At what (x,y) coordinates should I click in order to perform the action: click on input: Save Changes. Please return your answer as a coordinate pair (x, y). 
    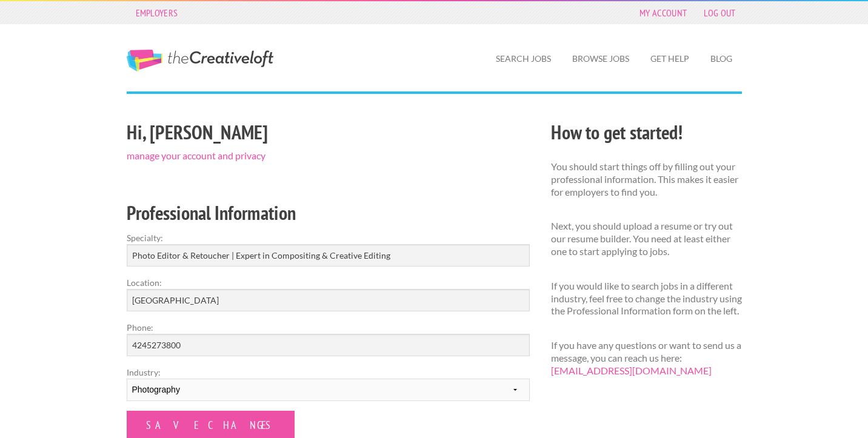
    Looking at the image, I should click on (210, 424).